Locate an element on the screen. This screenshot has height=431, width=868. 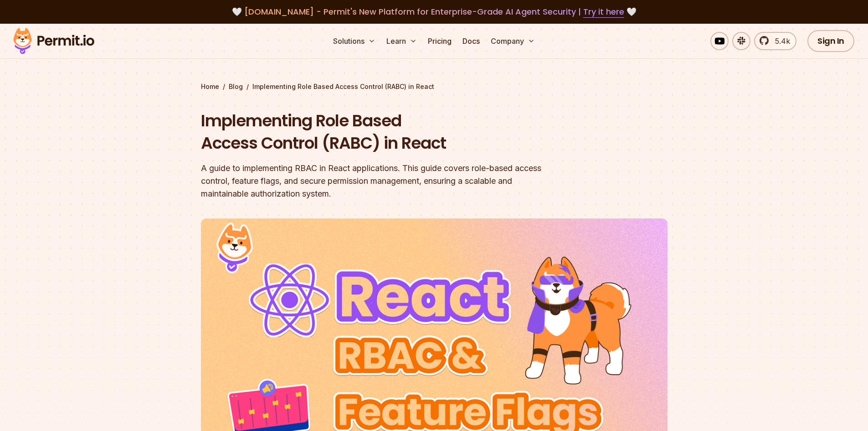
a: 5.4k is located at coordinates (775, 41).